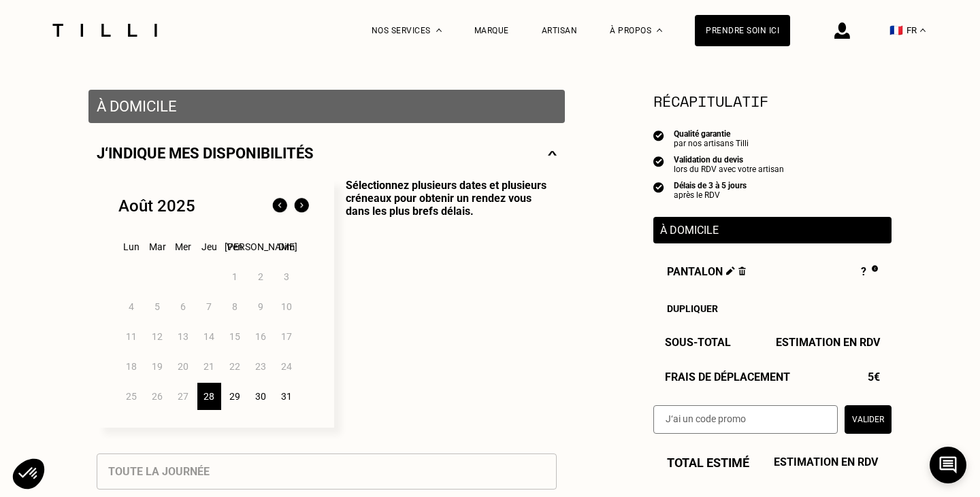 This screenshot has width=980, height=497. What do you see at coordinates (729, 170) in the screenshot?
I see `div: lors du RDV avec votre artisan` at bounding box center [729, 170].